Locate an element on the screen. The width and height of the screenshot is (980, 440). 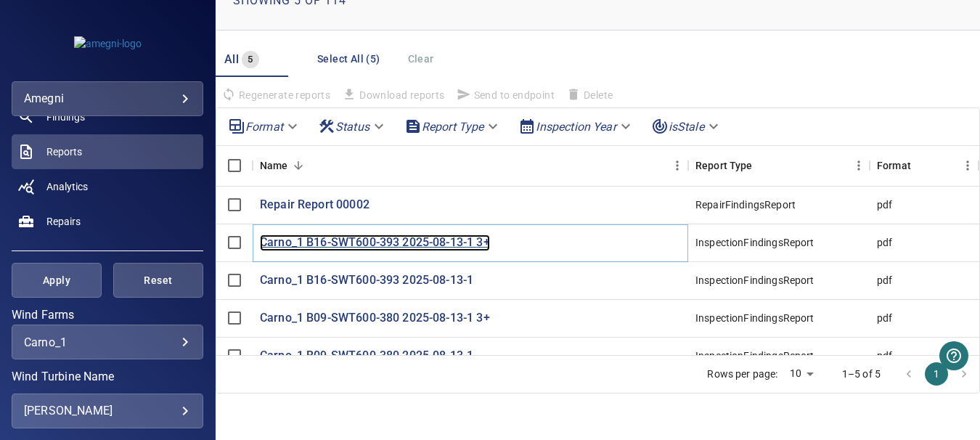
a: Repair Report 00002 is located at coordinates (314, 205).